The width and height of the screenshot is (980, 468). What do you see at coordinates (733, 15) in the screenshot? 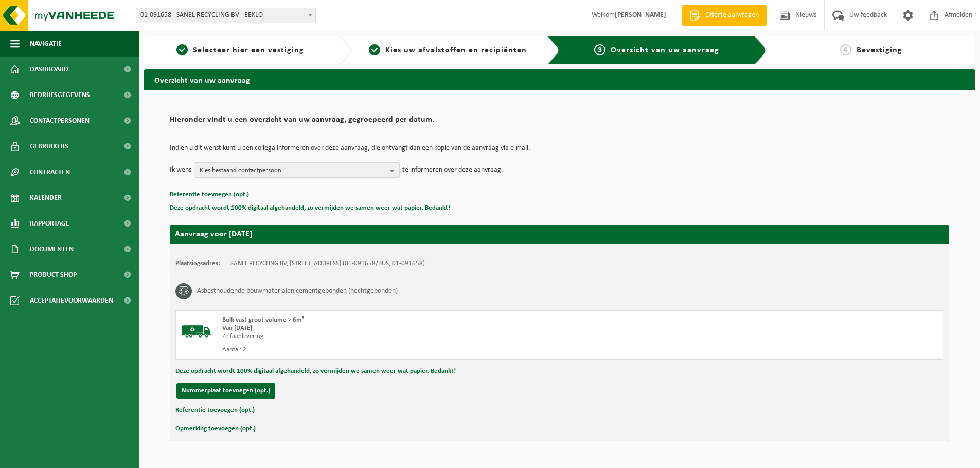
I see `span: Offerte aanvragen` at bounding box center [733, 15].